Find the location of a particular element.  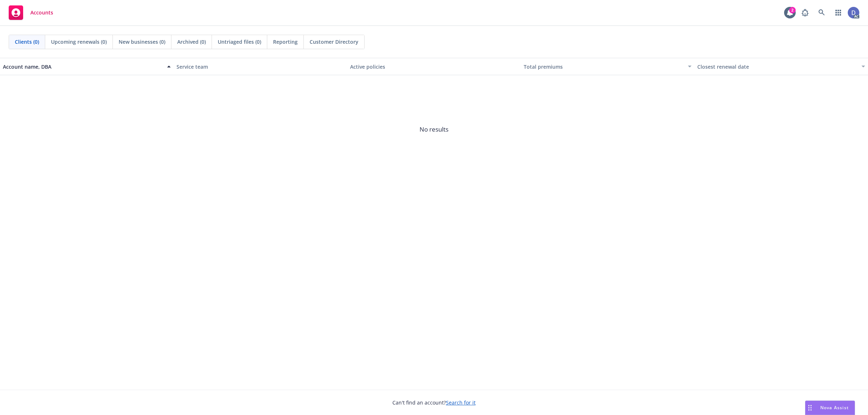

span: Reporting is located at coordinates (285, 42).